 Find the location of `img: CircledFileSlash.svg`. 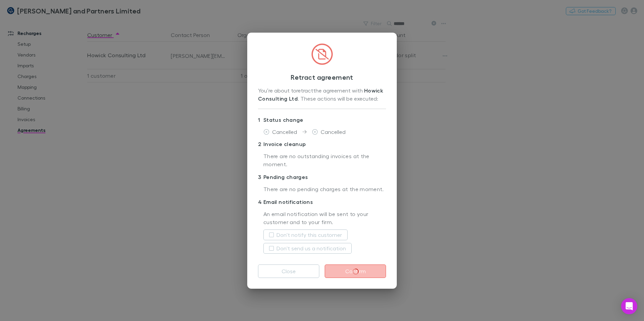

img: CircledFileSlash.svg is located at coordinates (322, 54).